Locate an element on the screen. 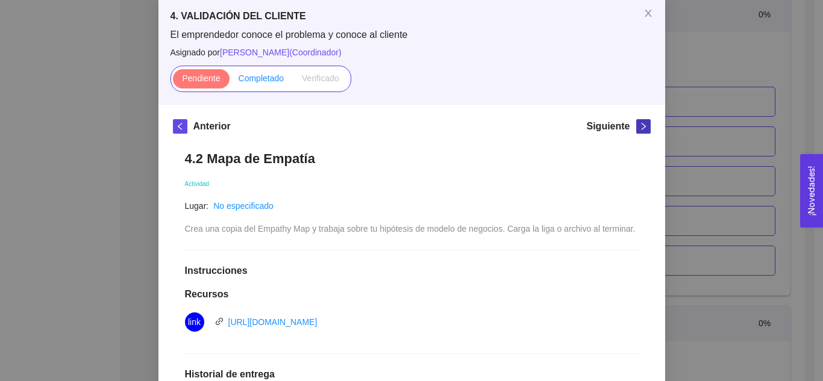 This screenshot has height=381, width=823. span: Verificado is located at coordinates (320, 78).